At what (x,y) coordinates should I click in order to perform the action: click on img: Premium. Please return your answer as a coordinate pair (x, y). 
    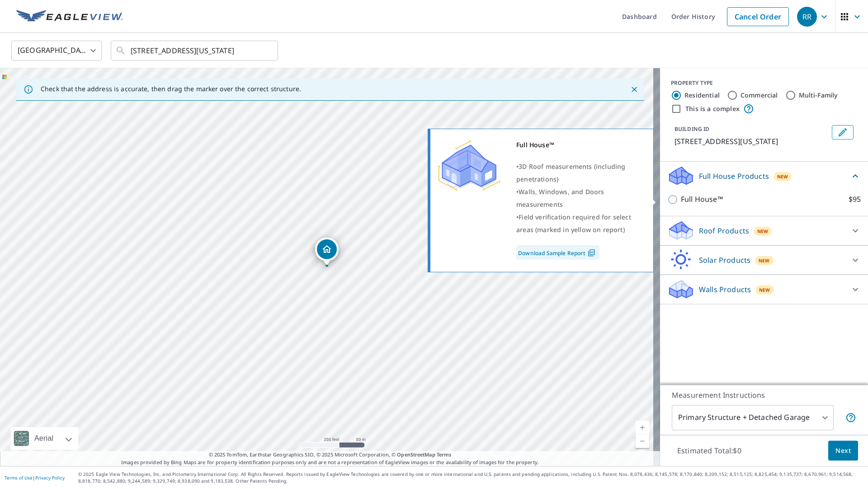
    Looking at the image, I should click on (469, 166).